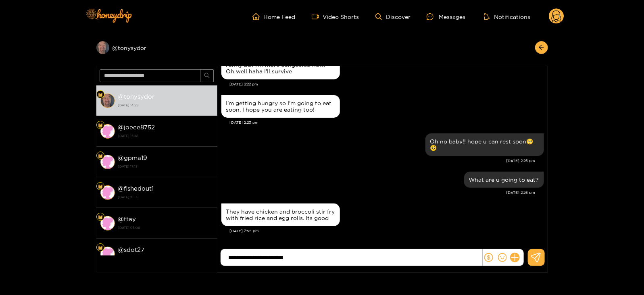  I want to click on button: search, so click(207, 76).